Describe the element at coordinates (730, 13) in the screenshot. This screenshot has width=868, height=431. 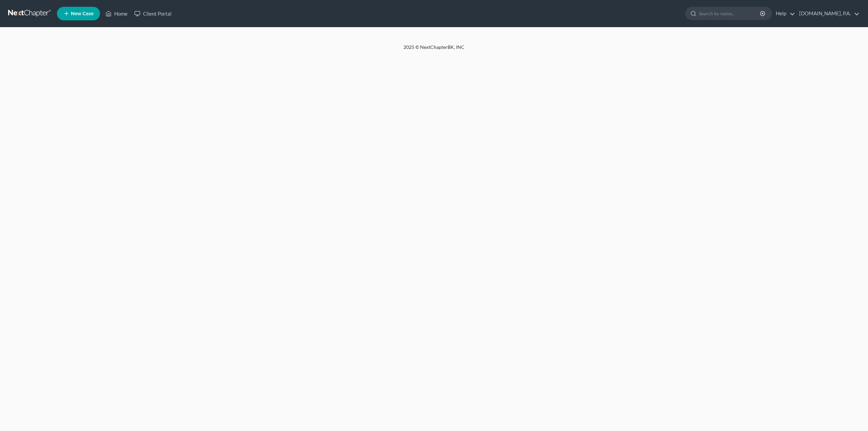
I see `input: Search by name...` at that location.